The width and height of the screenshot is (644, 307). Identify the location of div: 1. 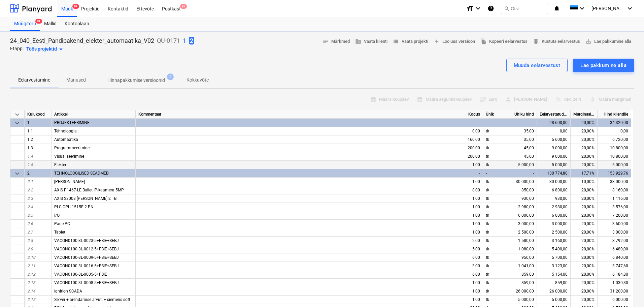
(38, 123).